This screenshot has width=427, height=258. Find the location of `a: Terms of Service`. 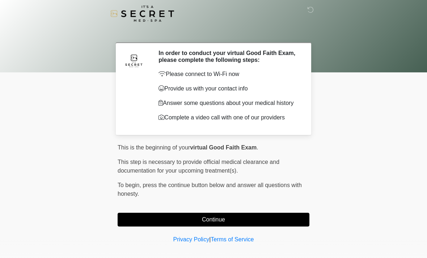

a: Terms of Service is located at coordinates (232, 239).